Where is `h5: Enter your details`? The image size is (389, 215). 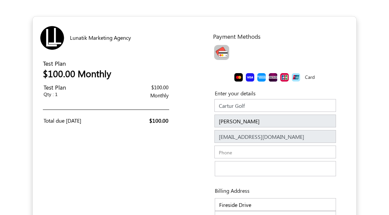
h5: Enter your details is located at coordinates (275, 93).